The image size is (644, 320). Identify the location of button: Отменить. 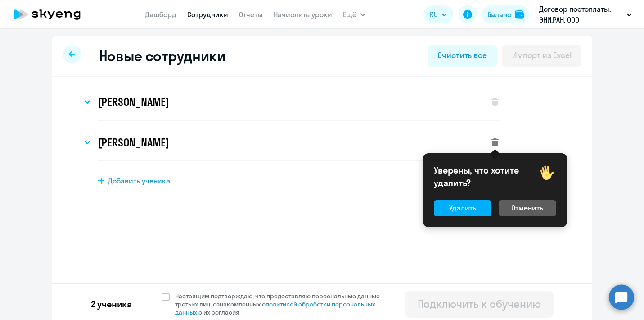
(527, 208).